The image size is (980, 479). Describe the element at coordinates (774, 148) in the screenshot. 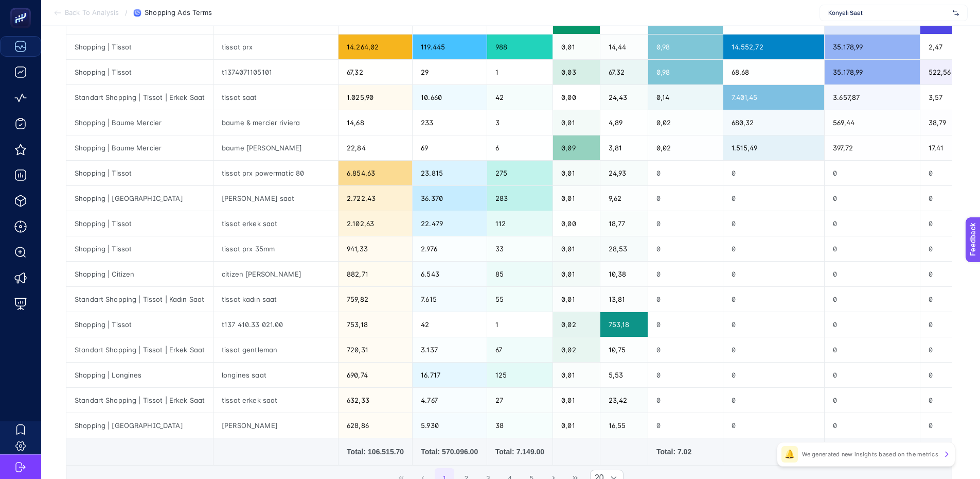

I see `div: 1.515,49` at that location.